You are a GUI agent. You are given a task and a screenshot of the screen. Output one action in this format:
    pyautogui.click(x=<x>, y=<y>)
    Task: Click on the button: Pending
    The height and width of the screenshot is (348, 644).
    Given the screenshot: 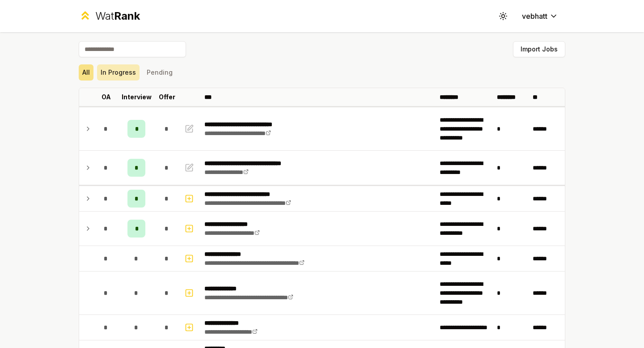 What is the action you would take?
    pyautogui.click(x=159, y=72)
    